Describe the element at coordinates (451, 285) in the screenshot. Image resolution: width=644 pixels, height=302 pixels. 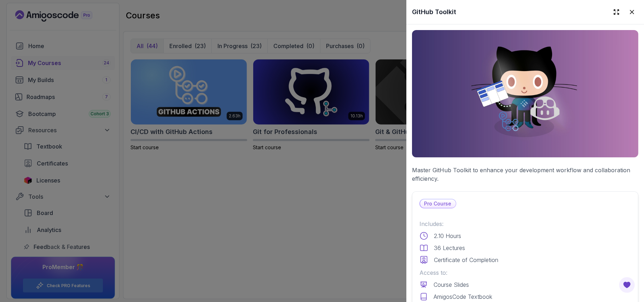
I see `p: Course Slides` at that location.